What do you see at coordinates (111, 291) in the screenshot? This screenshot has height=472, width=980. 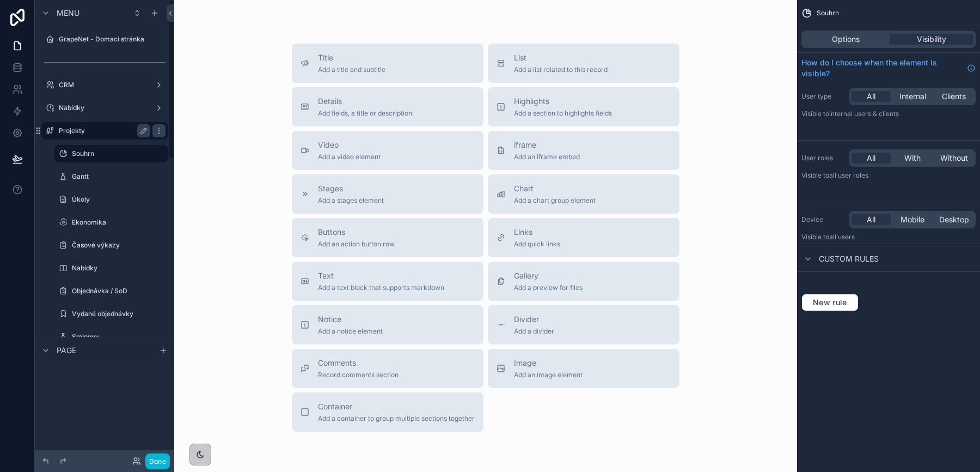 I see `a: Objednávka / SoD` at bounding box center [111, 291].